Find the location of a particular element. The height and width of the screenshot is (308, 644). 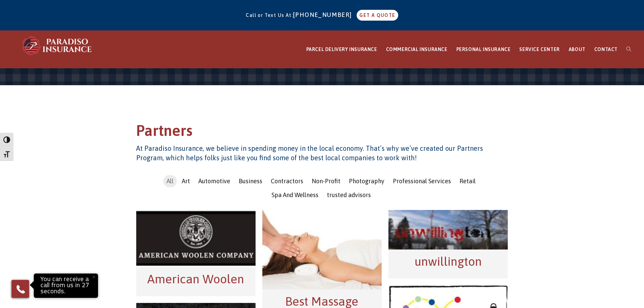

a: PERSONAL INSURANCE is located at coordinates (483, 50).